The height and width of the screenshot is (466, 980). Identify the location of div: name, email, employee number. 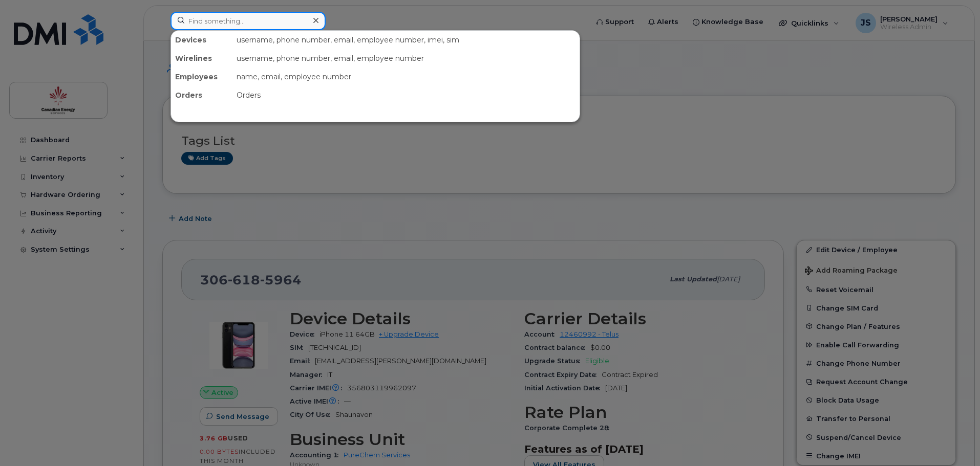
(406, 77).